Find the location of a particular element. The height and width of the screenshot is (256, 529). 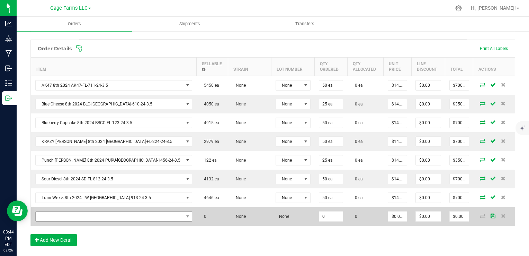

th: Qty Ordered is located at coordinates (331, 66).